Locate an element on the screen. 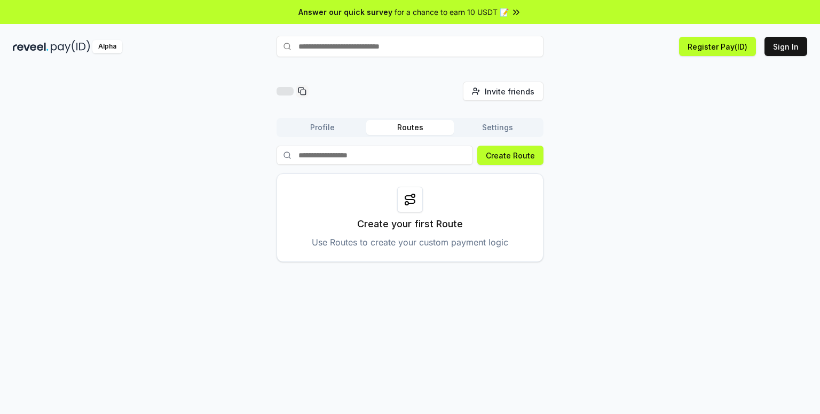 The width and height of the screenshot is (820, 414). button: Sign In is located at coordinates (785, 46).